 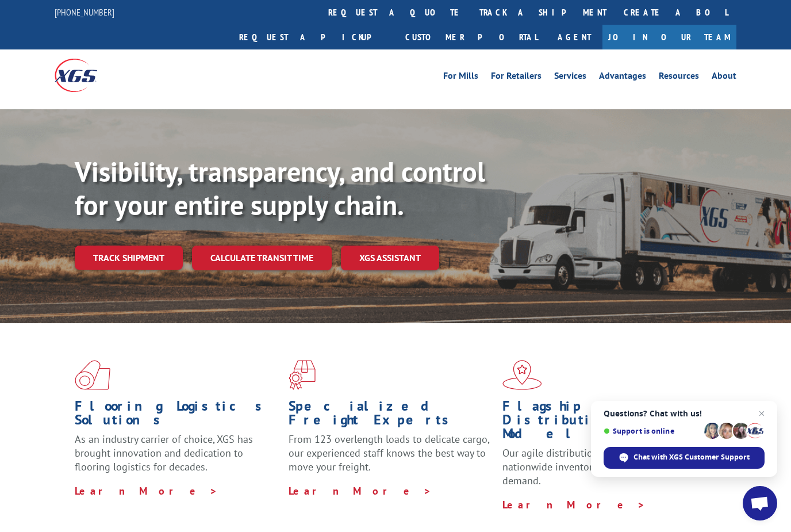 What do you see at coordinates (760, 503) in the screenshot?
I see `div: Open chat` at bounding box center [760, 503].